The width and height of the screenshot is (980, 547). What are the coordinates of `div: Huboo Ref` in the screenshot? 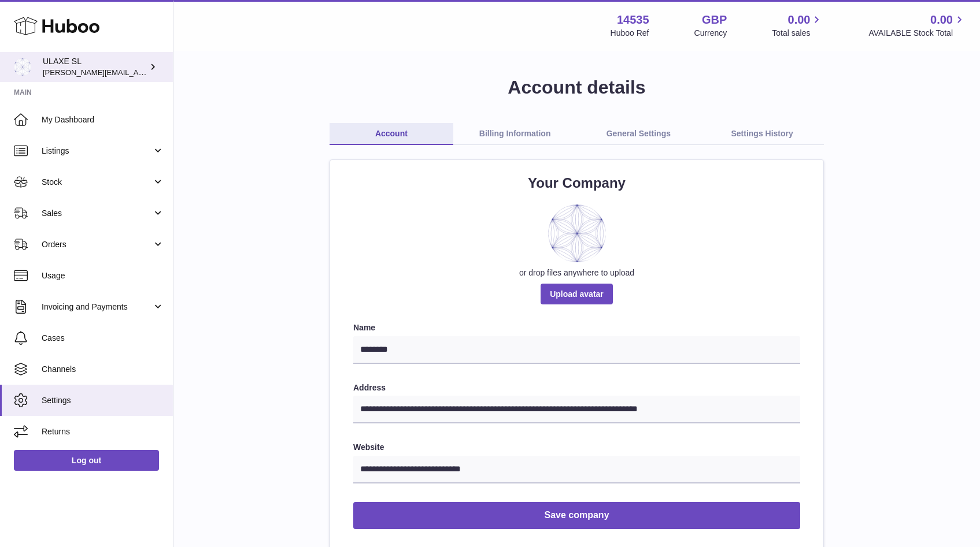 It's located at (629, 33).